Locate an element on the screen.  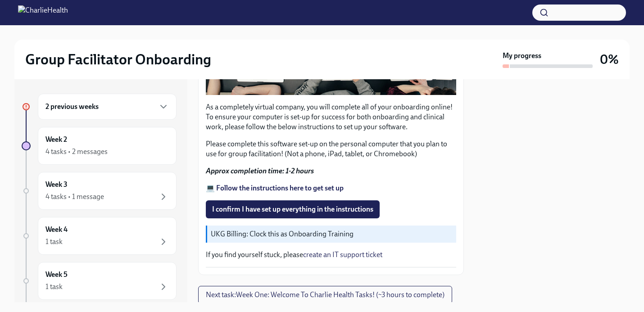
div: 4 tasks • 2 messages is located at coordinates (77, 152).